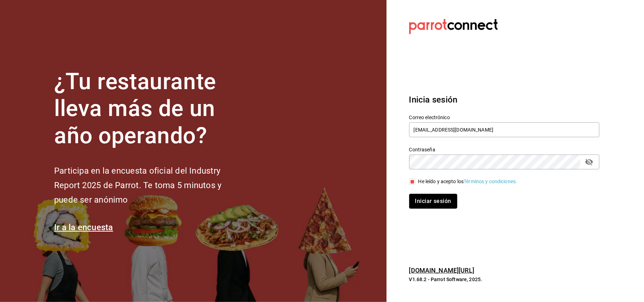  I want to click on a: Ir a la encuesta, so click(83, 227).